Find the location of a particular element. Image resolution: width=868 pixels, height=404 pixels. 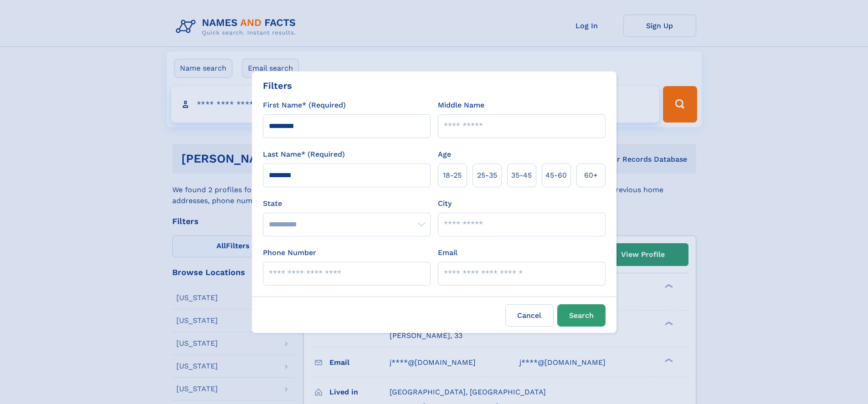

label: Age is located at coordinates (444, 154).